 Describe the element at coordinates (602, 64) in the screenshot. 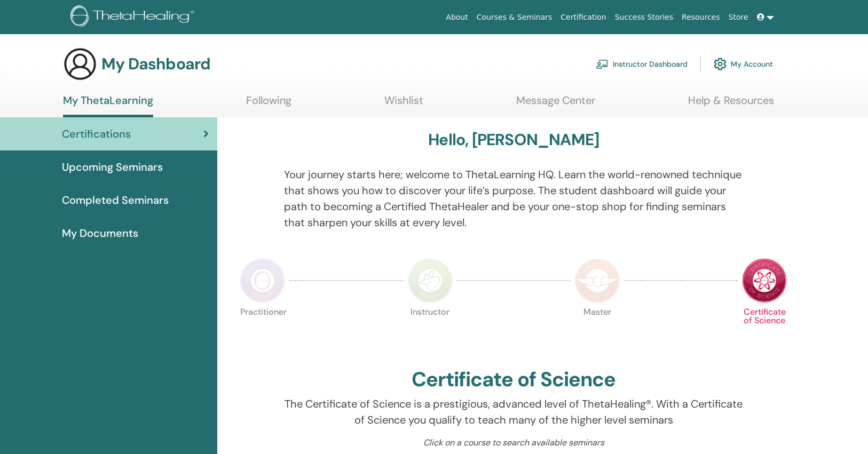

I see `img: chalkboard-teacher.svg` at that location.